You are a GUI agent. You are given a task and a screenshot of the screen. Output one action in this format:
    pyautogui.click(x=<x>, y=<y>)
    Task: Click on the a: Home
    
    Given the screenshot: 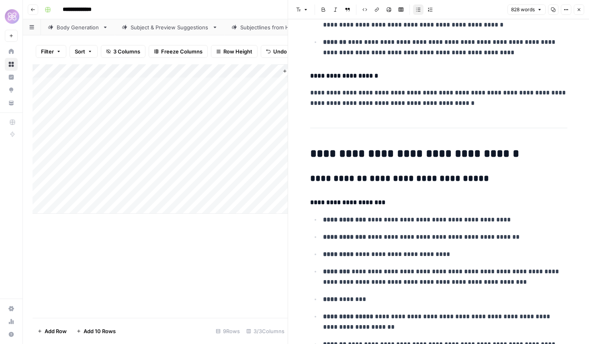 What is the action you would take?
    pyautogui.click(x=11, y=51)
    